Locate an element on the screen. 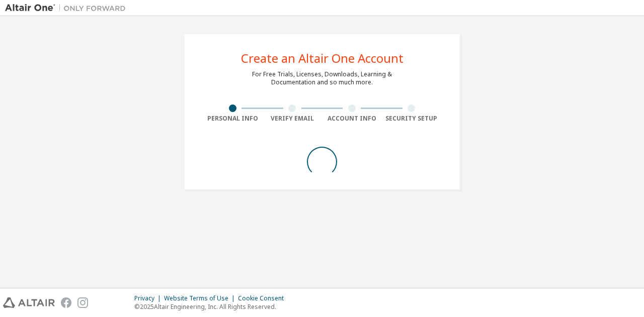  img: Altair One is located at coordinates (68, 8).